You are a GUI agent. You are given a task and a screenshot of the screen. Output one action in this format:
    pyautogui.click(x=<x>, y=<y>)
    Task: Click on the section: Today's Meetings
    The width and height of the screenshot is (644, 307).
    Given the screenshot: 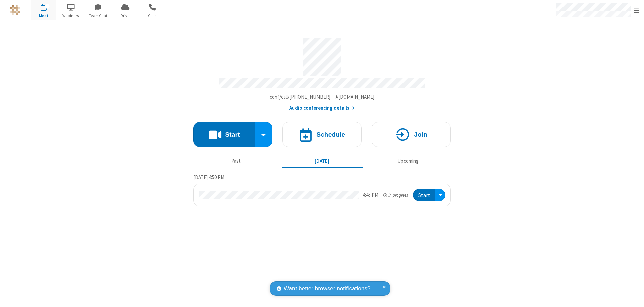 What is the action you would take?
    pyautogui.click(x=322, y=190)
    